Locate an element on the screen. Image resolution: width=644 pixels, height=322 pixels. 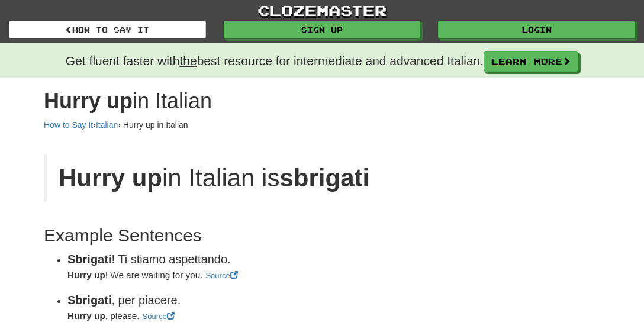
a: Italian is located at coordinates (107, 125).